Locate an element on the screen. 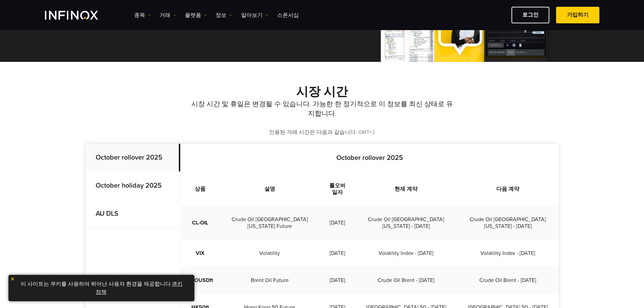 This screenshot has height=308, width=644. strong: October holiday 2025 is located at coordinates (128, 186).